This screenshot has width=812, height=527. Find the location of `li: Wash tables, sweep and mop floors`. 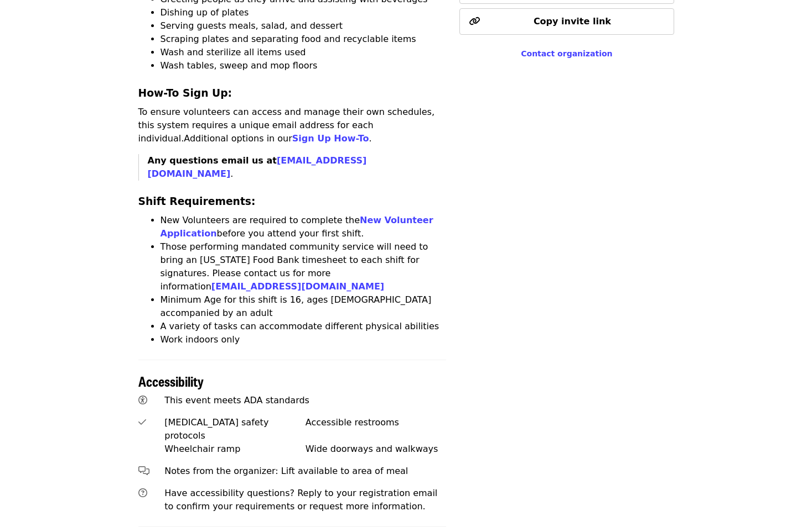

li: Wash tables, sweep and mop floors is located at coordinates (303, 66).